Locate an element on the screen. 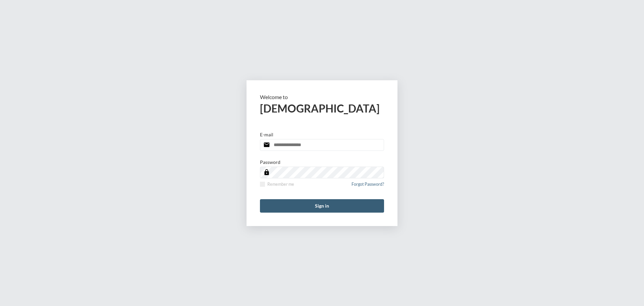 The image size is (644, 306). p: Password is located at coordinates (270, 162).